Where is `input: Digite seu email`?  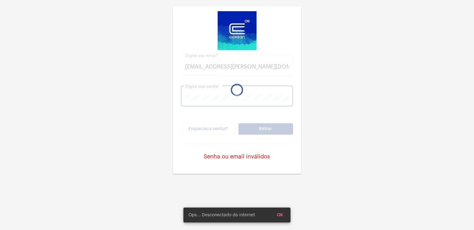
input: Digite seu email is located at coordinates (237, 67).